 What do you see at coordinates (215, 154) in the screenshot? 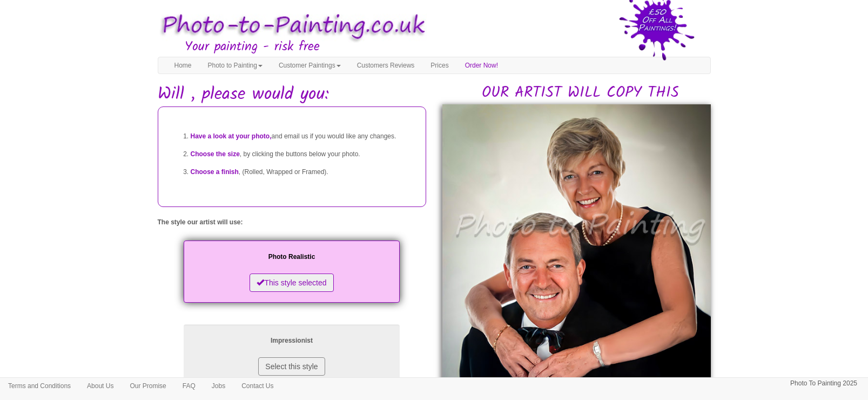
I see `span: Choose the size` at bounding box center [215, 154].